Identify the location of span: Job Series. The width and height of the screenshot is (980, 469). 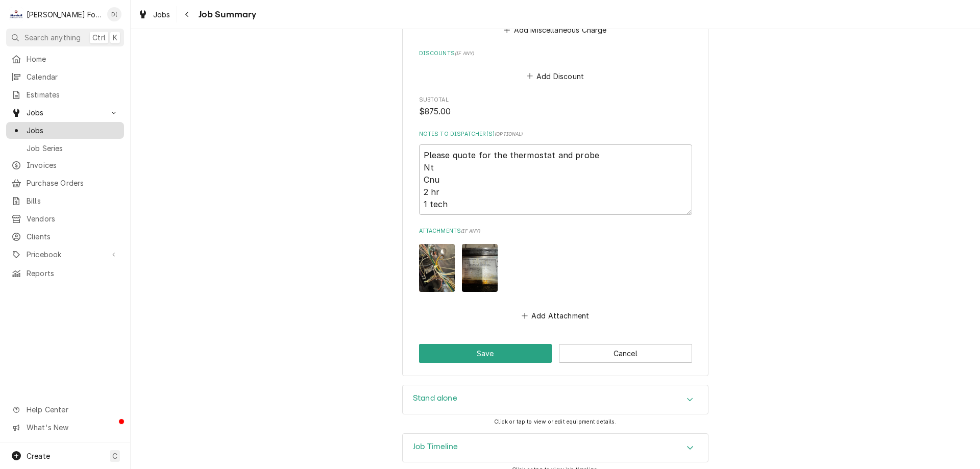
(72, 148).